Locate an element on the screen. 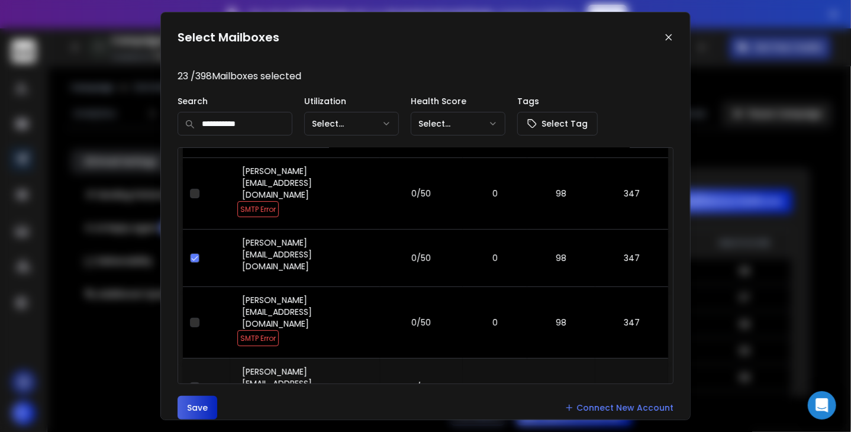 The height and width of the screenshot is (432, 851). button: Save is located at coordinates (197, 408).